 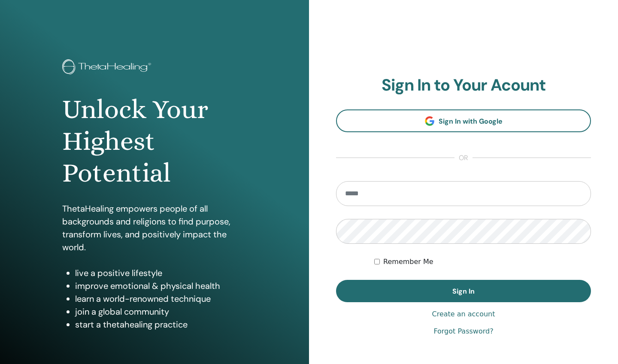 I want to click on a: Sign In with Google, so click(x=464, y=120).